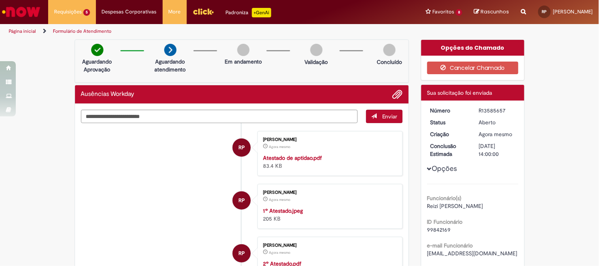 Image resolution: width=599 pixels, height=266 pixels. What do you see at coordinates (199, 31) in the screenshot?
I see `ul: Trilhas de página` at bounding box center [199, 31].